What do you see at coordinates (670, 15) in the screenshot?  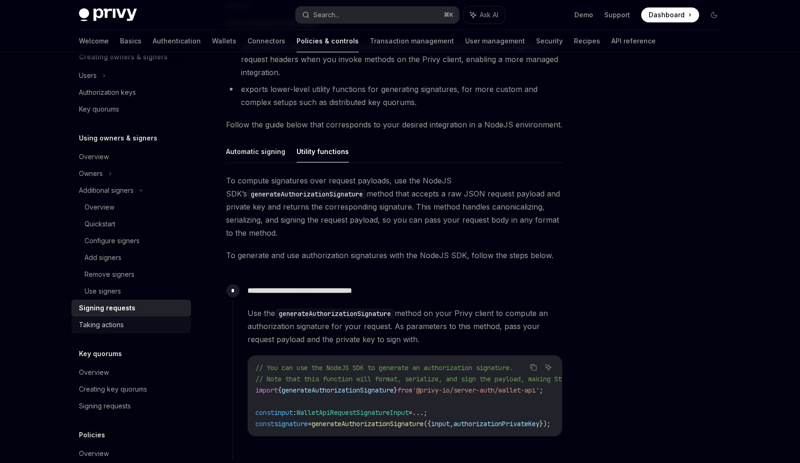 I see `a: Dashboard` at bounding box center [670, 15].